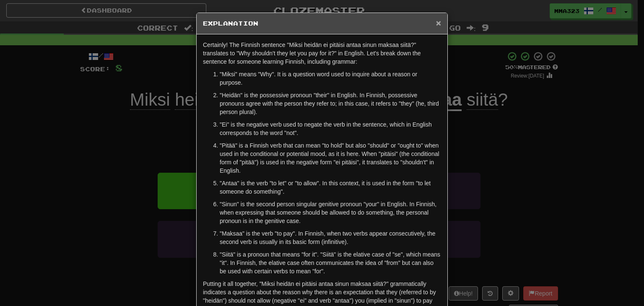 The width and height of the screenshot is (644, 306). What do you see at coordinates (330, 104) in the screenshot?
I see `p: "Heidän" is the possessive pronoun "their" in English. In Finnish, possessive pronouns agree with...` at bounding box center [330, 104].